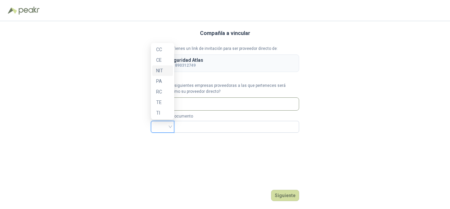 Image resolution: width=450 pixels, height=209 pixels. Describe the element at coordinates (285, 195) in the screenshot. I see `button: Siguiente` at that location.